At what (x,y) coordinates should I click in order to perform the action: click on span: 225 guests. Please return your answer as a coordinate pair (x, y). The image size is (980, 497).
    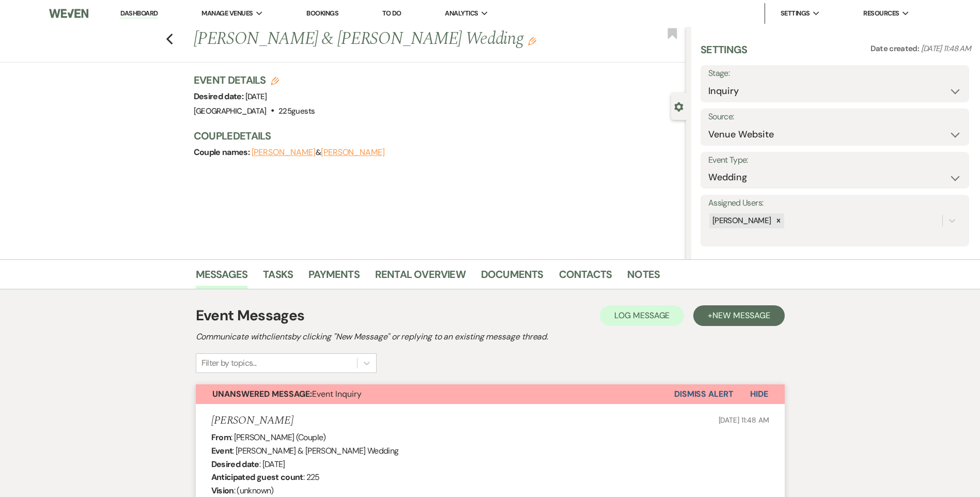
    Looking at the image, I should click on (296, 111).